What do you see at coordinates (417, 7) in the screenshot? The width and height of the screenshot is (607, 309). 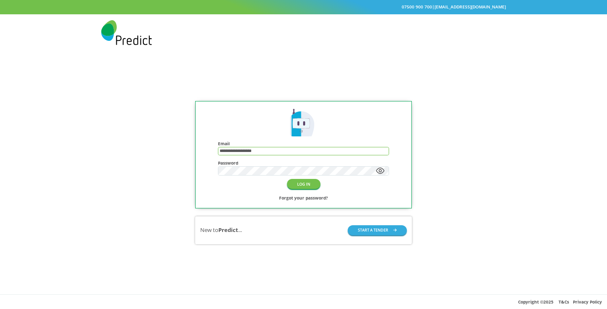 I see `a: 07500 900 700` at bounding box center [417, 7].